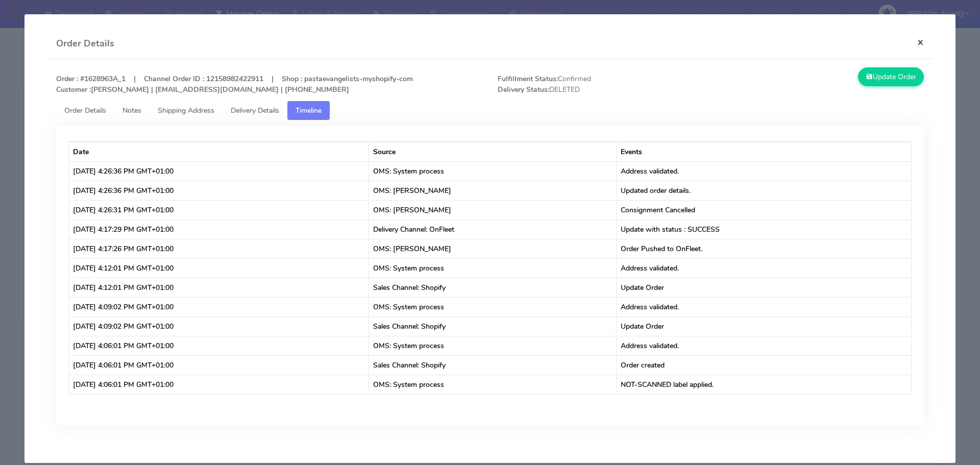 This screenshot has width=980, height=465. What do you see at coordinates (490, 110) in the screenshot?
I see `ul: Tabs` at bounding box center [490, 110].